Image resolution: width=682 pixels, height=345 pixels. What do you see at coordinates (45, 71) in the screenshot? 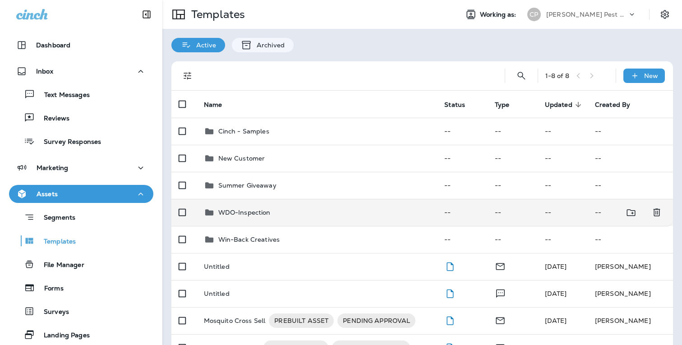
I see `p: Inbox` at bounding box center [45, 71].